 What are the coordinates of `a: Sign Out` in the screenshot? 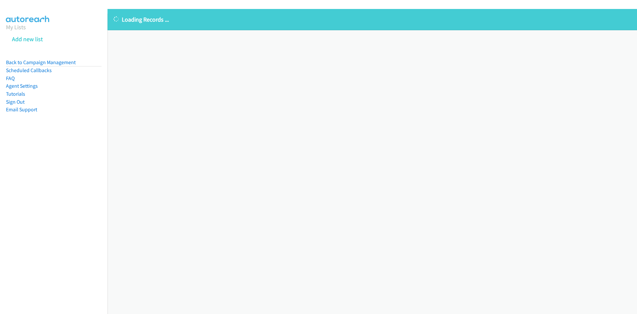 It's located at (15, 102).